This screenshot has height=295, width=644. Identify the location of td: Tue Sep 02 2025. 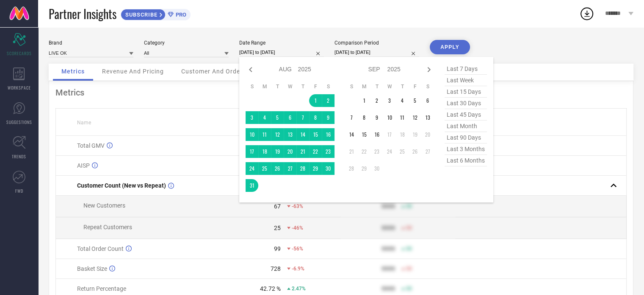
(377, 101).